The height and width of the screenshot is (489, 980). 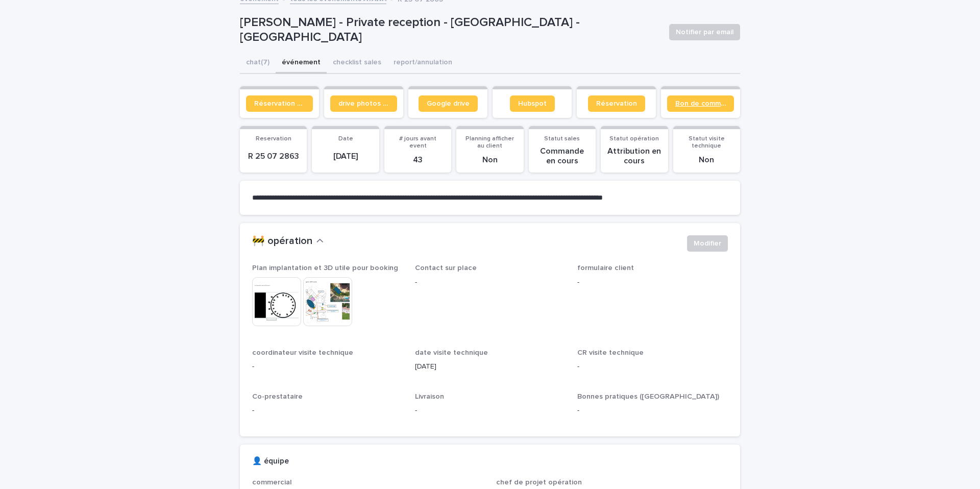 What do you see at coordinates (532, 104) in the screenshot?
I see `a: Hubspot` at bounding box center [532, 104].